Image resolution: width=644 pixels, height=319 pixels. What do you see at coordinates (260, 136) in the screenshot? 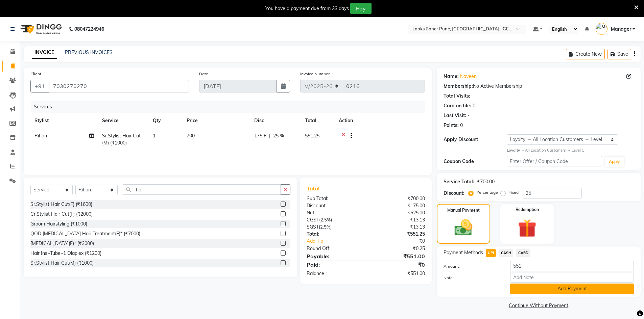
I see `span: 175 F` at bounding box center [260, 136].